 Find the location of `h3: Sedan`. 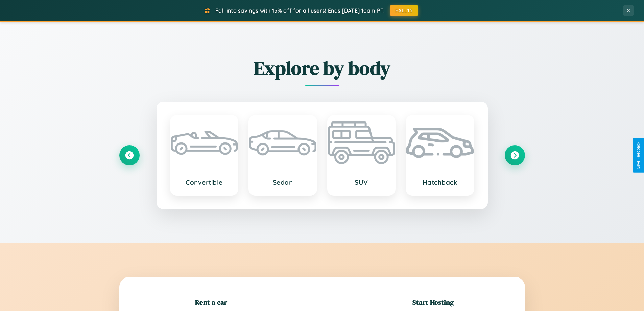

h3: Sedan is located at coordinates (283, 183).